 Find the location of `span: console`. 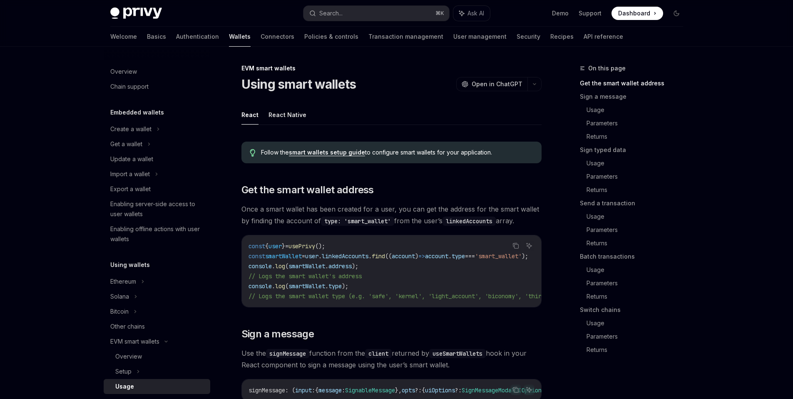

span: console is located at coordinates (260, 266).